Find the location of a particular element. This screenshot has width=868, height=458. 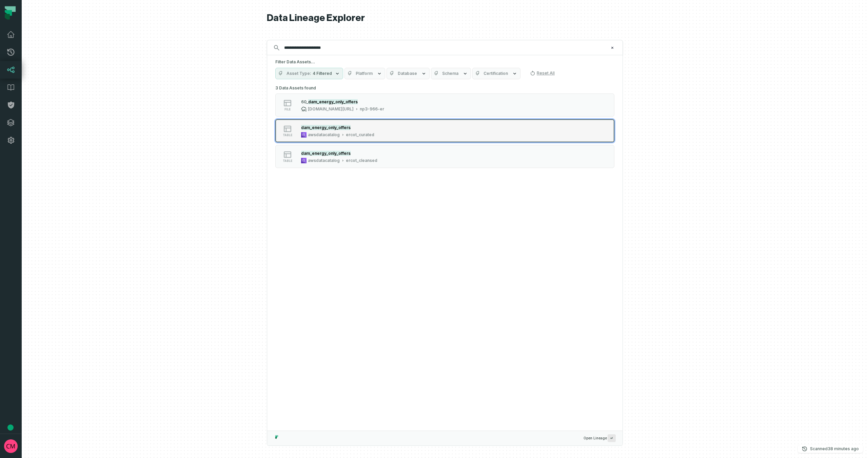

button: Platform is located at coordinates (365, 73).